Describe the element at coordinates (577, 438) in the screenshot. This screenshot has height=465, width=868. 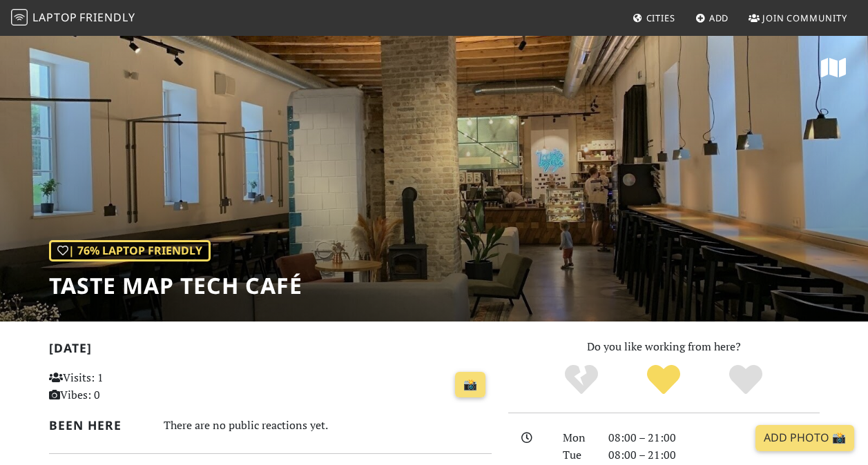
I see `div: Mon` at that location.